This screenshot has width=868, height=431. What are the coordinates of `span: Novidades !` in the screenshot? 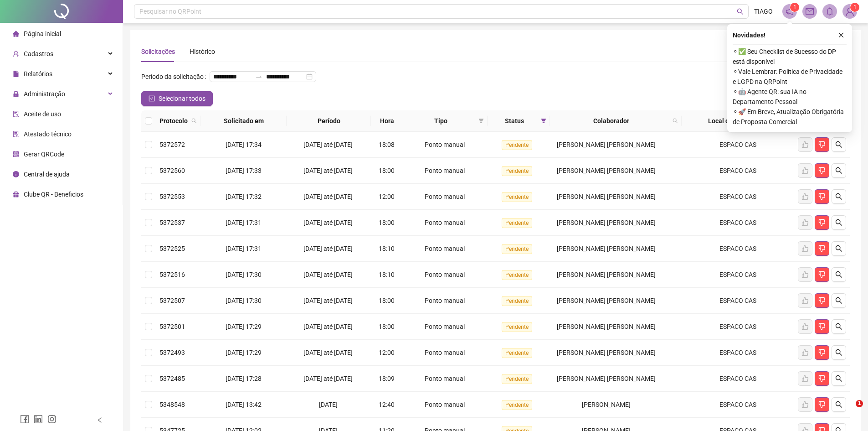 It's located at (749, 35).